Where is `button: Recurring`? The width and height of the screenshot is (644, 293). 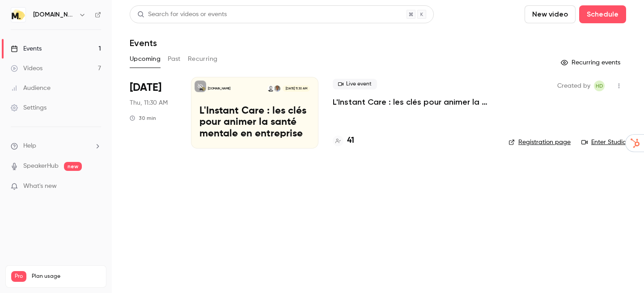
button: Recurring is located at coordinates (202, 59).